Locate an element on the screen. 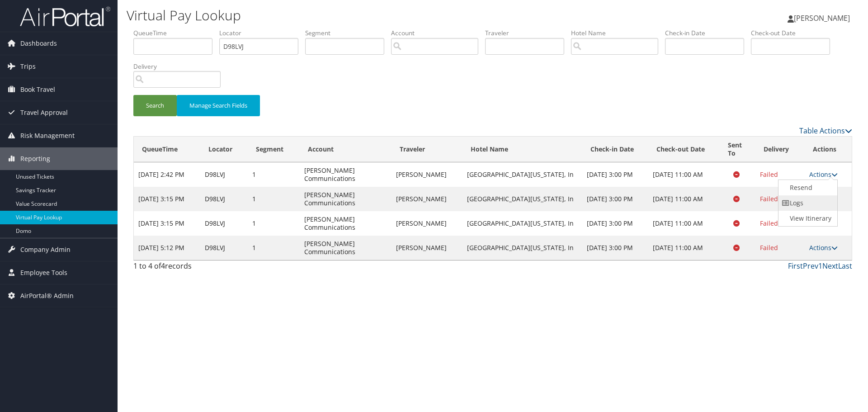 This screenshot has height=412, width=868. span: Travel Approval is located at coordinates (44, 112).